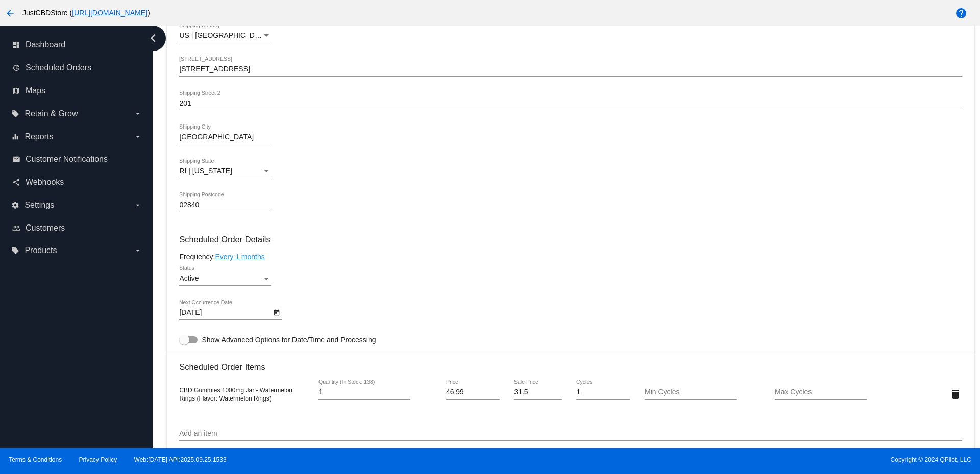  What do you see at coordinates (40, 250) in the screenshot?
I see `span: Products` at bounding box center [40, 250].